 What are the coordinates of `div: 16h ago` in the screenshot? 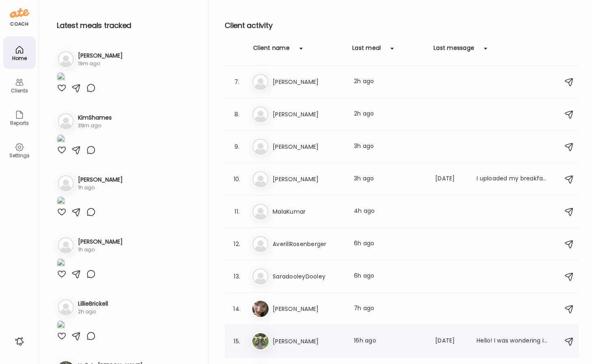 It's located at (389, 342).